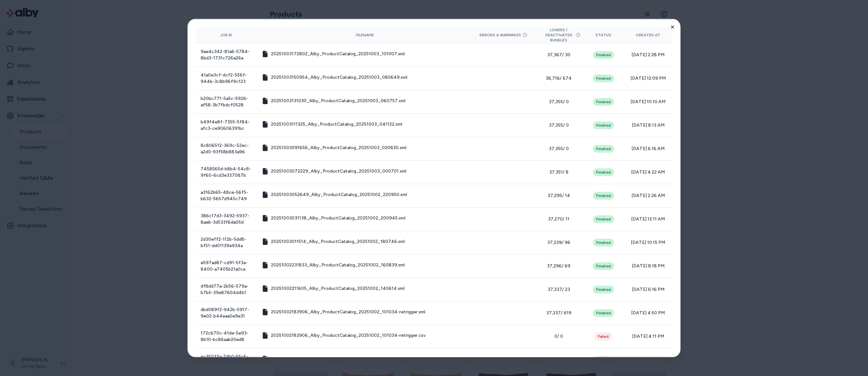 This screenshot has height=376, width=868. Describe the element at coordinates (345, 359) in the screenshot. I see `span: 20250925233009_TEST_Alby_ProductCatalog_20250925_161831.xml` at that location.